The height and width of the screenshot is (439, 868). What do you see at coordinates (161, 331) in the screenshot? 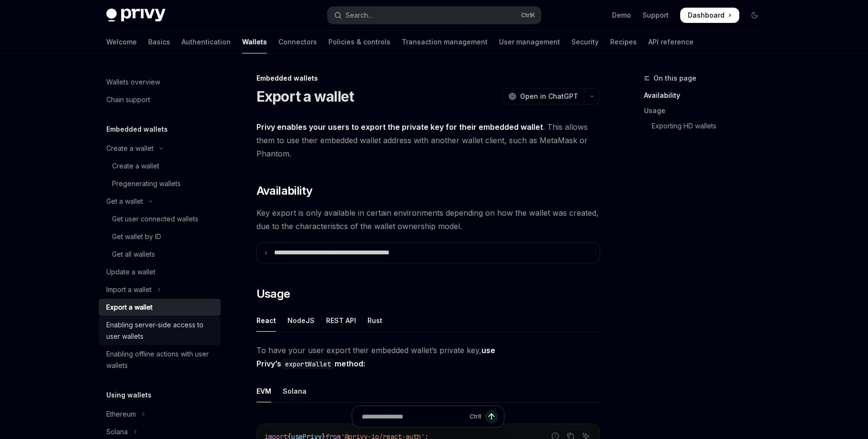
I see `div: Enabling server-side access to user wallets` at bounding box center [161, 331].